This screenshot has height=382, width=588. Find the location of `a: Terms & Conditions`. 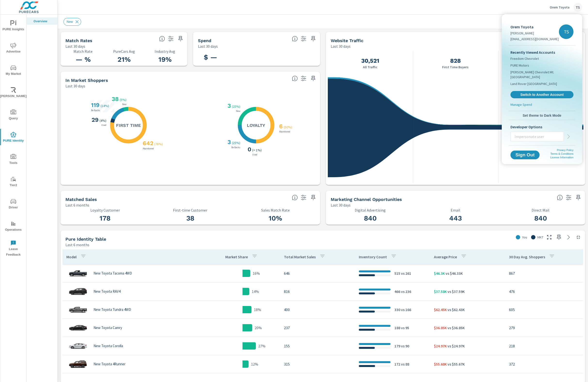

a: Terms & Conditions is located at coordinates (562, 154).